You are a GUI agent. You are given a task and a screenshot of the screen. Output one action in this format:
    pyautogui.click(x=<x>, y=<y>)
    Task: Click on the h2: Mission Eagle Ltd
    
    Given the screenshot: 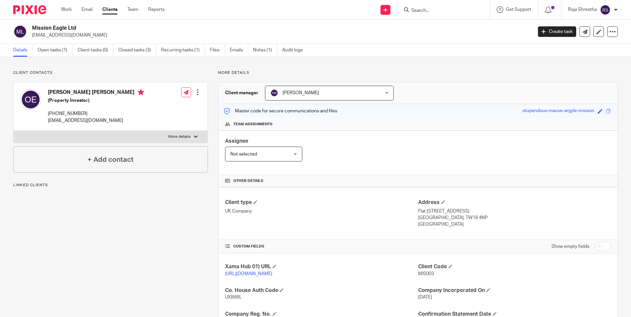 What is the action you would take?
    pyautogui.click(x=230, y=28)
    